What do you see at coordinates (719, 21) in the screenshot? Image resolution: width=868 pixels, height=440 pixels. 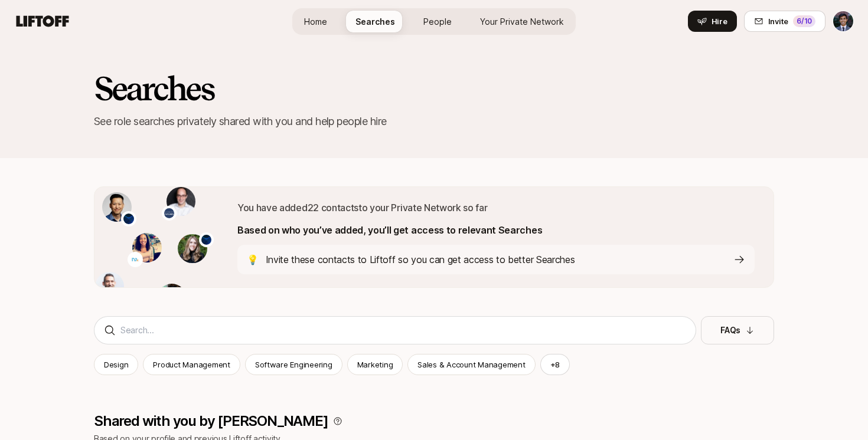 I see `span: Hire` at bounding box center [719, 21].